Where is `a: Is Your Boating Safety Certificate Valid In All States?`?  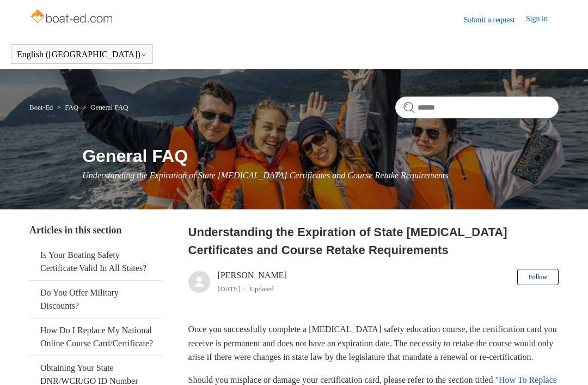
a: Is Your Boating Safety Certificate Valid In All States? is located at coordinates (95, 261).